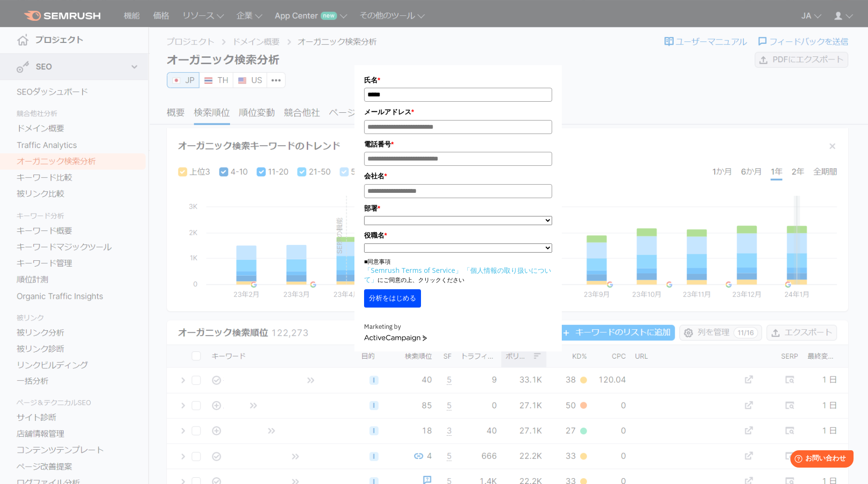 Image resolution: width=868 pixels, height=484 pixels. What do you see at coordinates (458, 208) in the screenshot?
I see `label: 部署` at bounding box center [458, 208].